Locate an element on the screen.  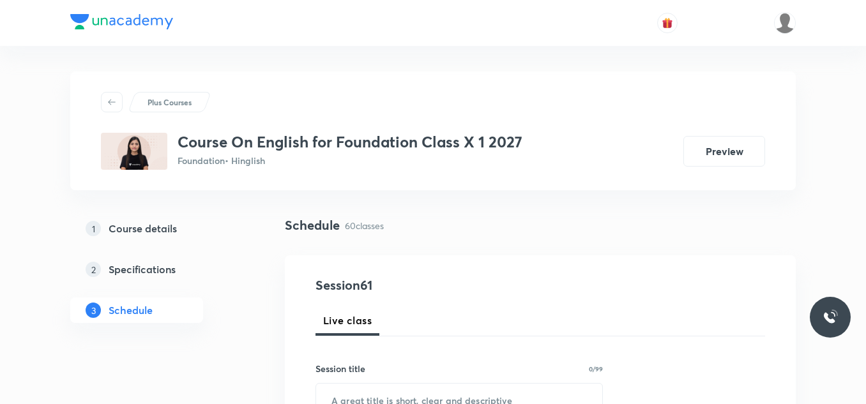
h4: Session 61 is located at coordinates (432, 286).